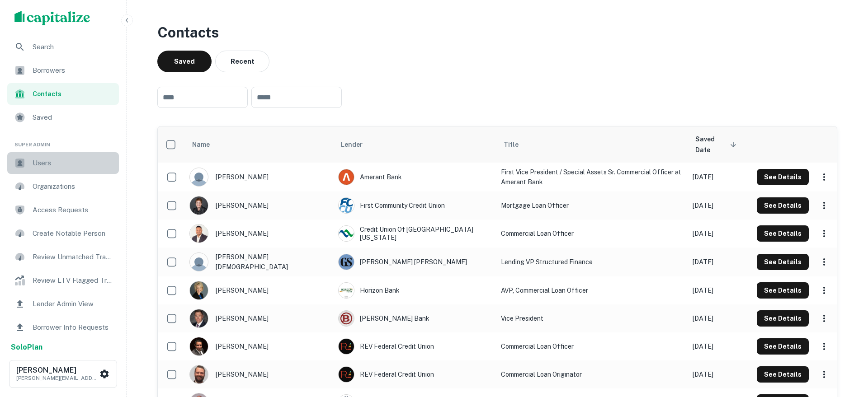 This screenshot has height=397, width=868. Describe the element at coordinates (63, 328) in the screenshot. I see `div: Borrower Info Requests` at that location.